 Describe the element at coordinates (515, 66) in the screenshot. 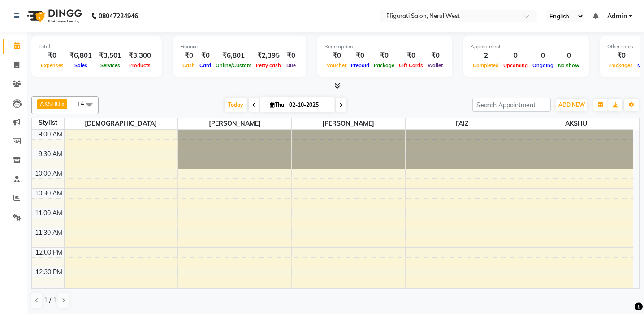

I see `span: Upcoming` at that location.